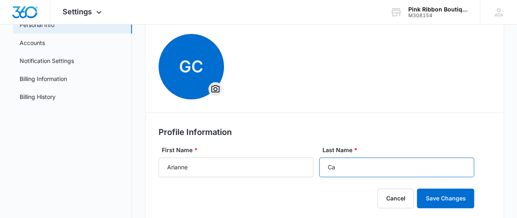 This screenshot has height=218, width=517. What do you see at coordinates (438, 9) in the screenshot?
I see `div: account name` at bounding box center [438, 9].